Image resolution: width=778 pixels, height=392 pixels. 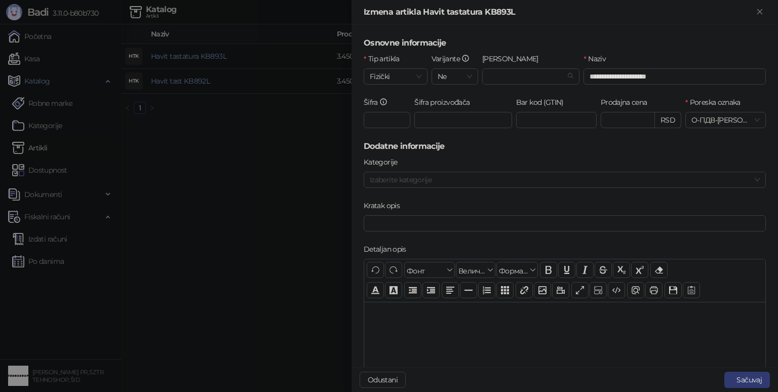 What do you see at coordinates (375, 290) in the screenshot?
I see `button: Боја текста` at bounding box center [375, 290].